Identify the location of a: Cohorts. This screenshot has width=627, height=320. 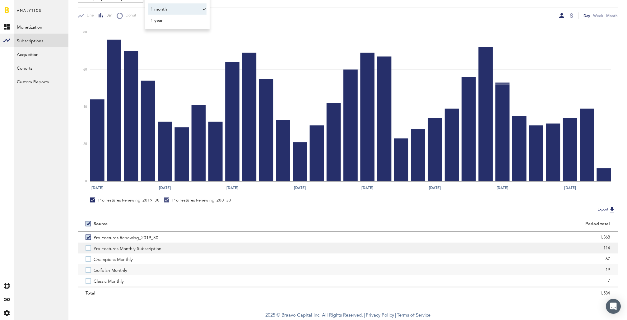
(41, 68).